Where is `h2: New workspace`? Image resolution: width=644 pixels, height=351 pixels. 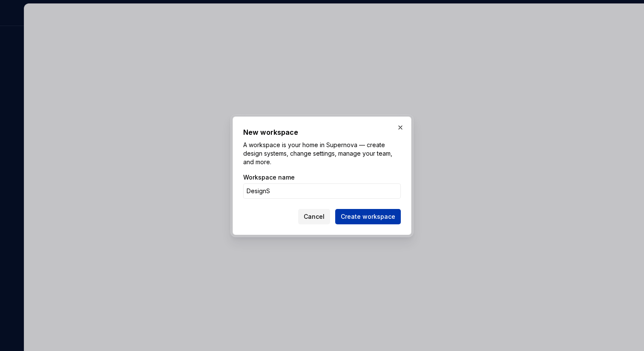
h2: New workspace is located at coordinates (322, 132).